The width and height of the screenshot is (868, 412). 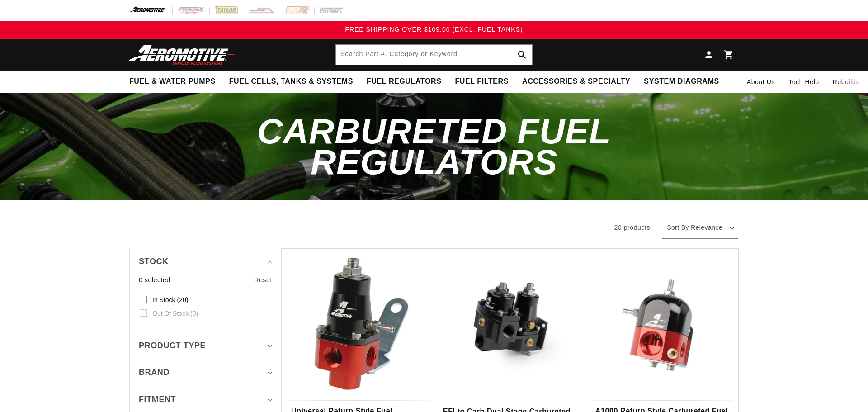 What do you see at coordinates (205, 373) in the screenshot?
I see `summary: Brand (0 selected)` at bounding box center [205, 373].